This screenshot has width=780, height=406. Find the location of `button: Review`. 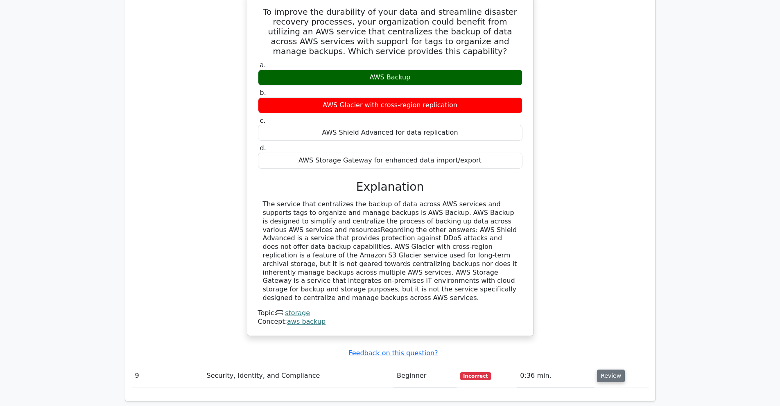

button: Review is located at coordinates (611, 376).